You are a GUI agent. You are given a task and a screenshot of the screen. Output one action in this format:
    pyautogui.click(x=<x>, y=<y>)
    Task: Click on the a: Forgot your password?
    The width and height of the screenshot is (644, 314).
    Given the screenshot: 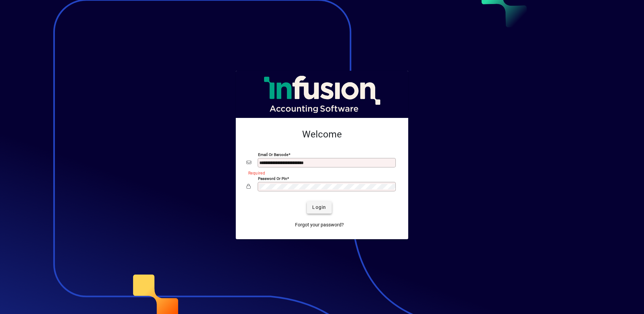 What is the action you would take?
    pyautogui.click(x=319, y=225)
    